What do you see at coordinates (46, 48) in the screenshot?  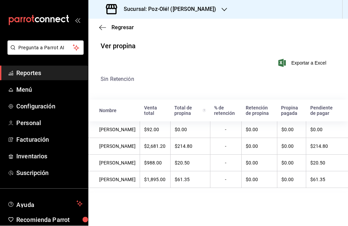 I see `button: Pregunta a Parrot AI` at bounding box center [46, 48].